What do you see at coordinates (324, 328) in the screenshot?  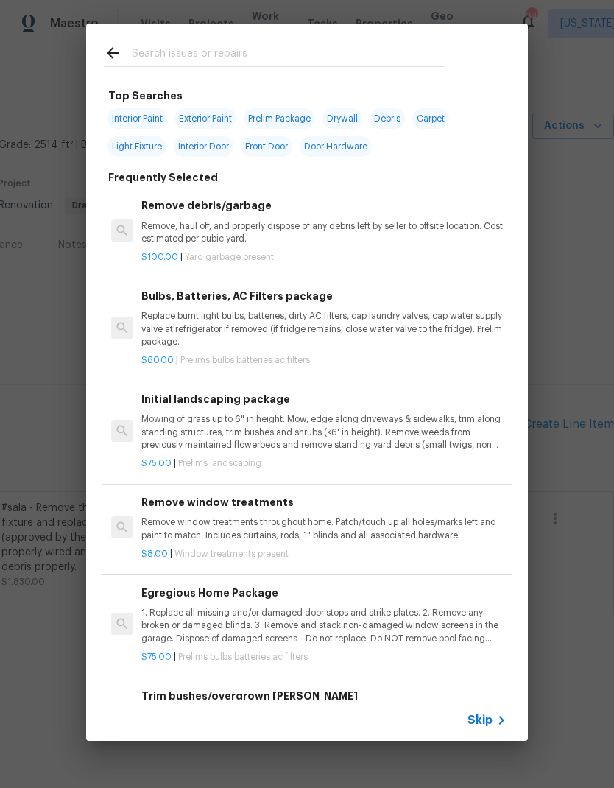 I see `p: Replace burnt light bulbs, batteries, dirty AC filters, cap laundry valves, cap water supply valv...` at bounding box center [324, 328].